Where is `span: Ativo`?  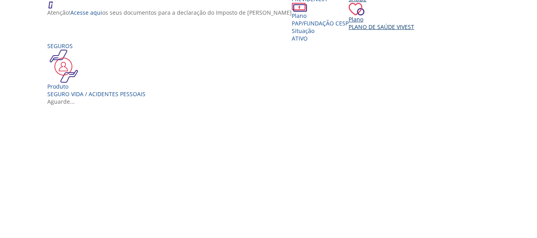
span: Ativo is located at coordinates (300, 38).